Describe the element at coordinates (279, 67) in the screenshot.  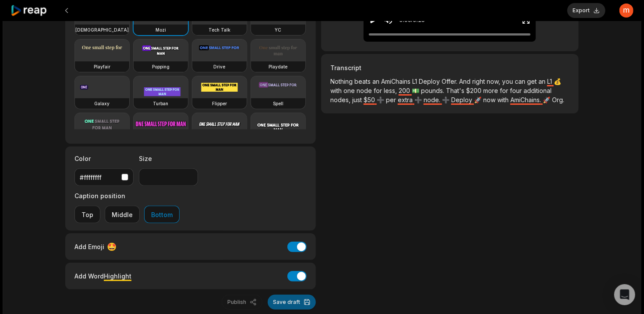
I see `h3: Playdate` at that location.